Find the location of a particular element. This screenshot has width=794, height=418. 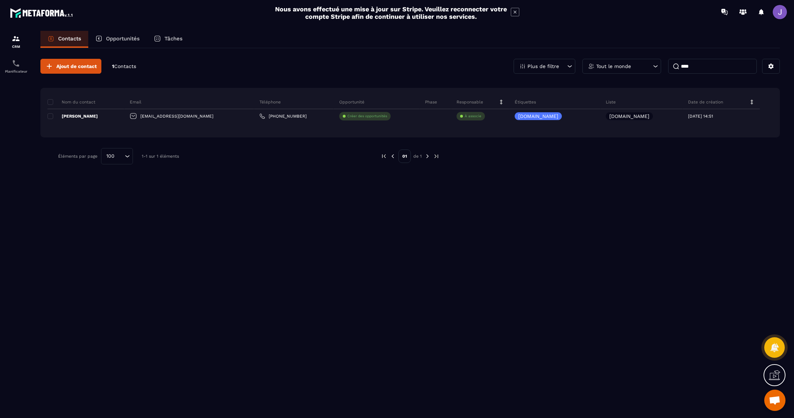

p: 1-1 sur 1 éléments is located at coordinates (160, 156).